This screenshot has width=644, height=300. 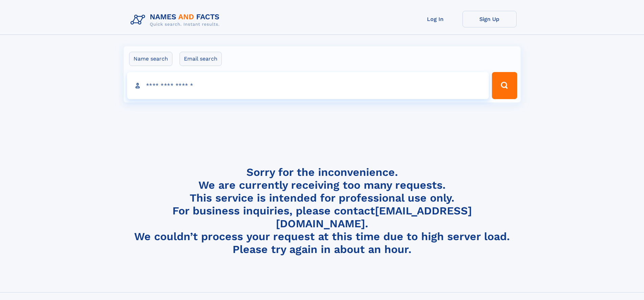 I want to click on input: search input, so click(x=308, y=85).